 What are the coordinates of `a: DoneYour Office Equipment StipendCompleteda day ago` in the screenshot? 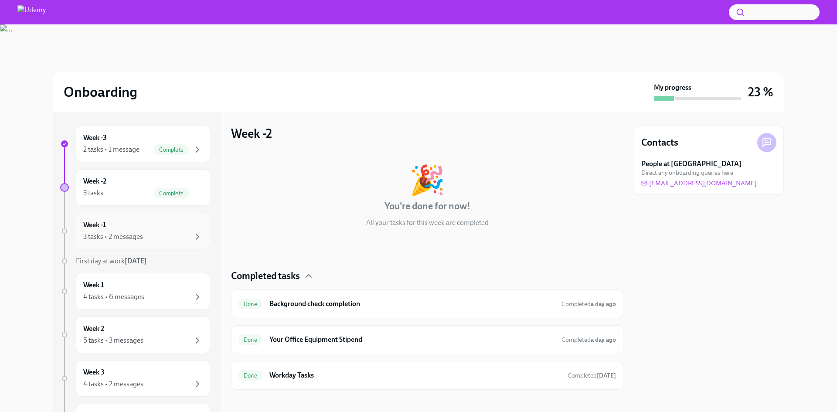 It's located at (427, 340).